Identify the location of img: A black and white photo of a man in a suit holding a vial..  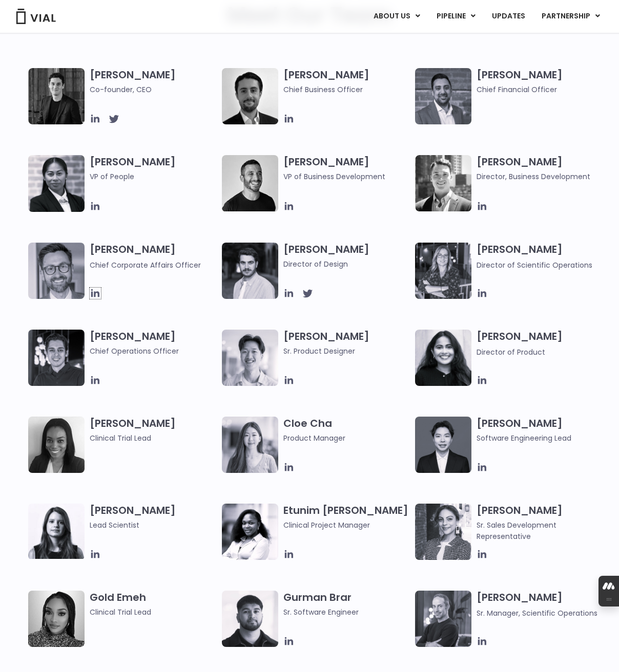
(250, 97).